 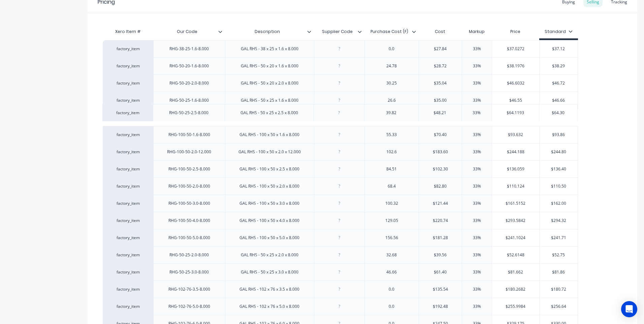 What do you see at coordinates (629, 309) in the screenshot?
I see `div: Open Intercom Messenger` at bounding box center [629, 309].